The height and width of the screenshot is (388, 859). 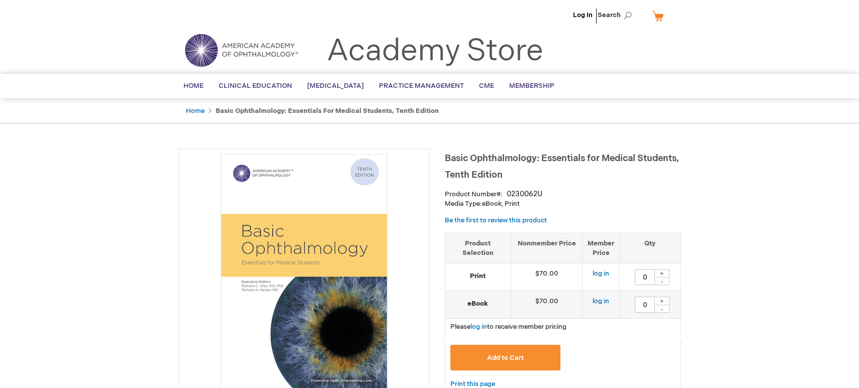 I want to click on div: 0230062U, so click(x=524, y=194).